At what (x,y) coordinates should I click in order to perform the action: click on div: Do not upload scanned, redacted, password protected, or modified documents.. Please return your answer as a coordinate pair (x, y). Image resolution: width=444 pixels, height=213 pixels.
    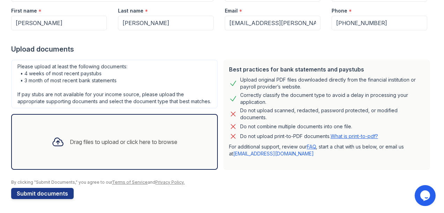
    Looking at the image, I should click on (332, 114).